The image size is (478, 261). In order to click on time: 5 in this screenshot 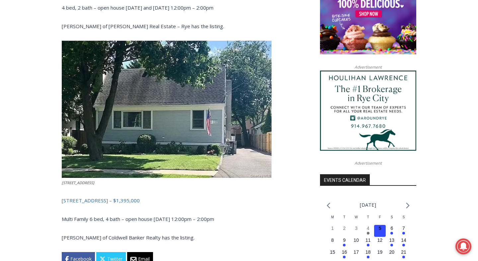, I will do `click(380, 229)`.